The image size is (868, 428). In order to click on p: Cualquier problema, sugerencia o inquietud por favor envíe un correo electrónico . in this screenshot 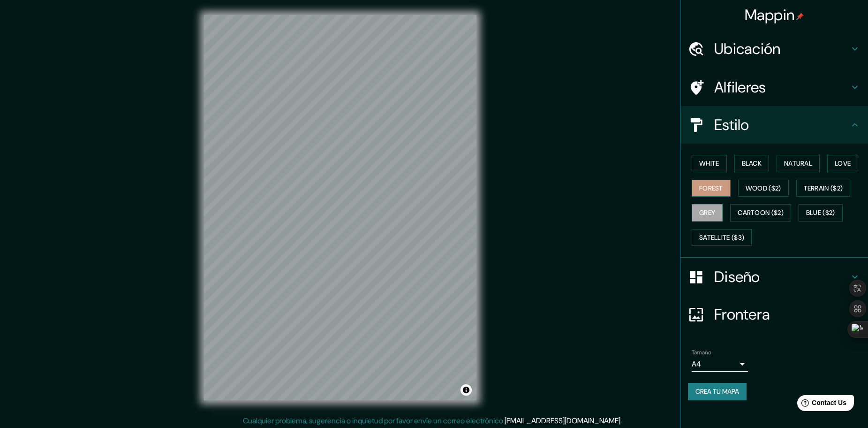, I will do `click(432, 421)`.